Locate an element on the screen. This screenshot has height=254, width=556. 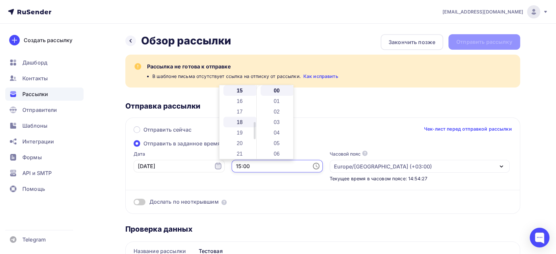
h2: Обзор рассылки is located at coordinates (186, 41).